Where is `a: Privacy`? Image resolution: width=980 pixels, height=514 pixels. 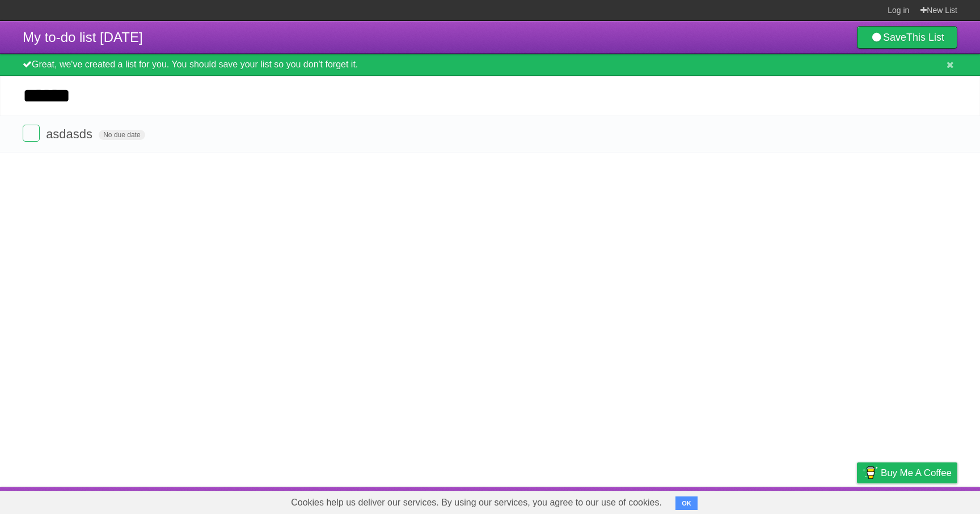 a: Privacy is located at coordinates (856, 501).